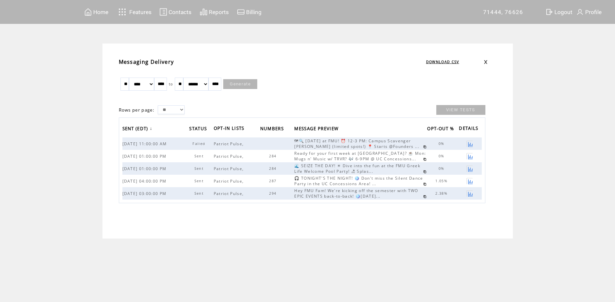 Image resolution: width=615 pixels, height=302 pixels. Describe the element at coordinates (560, 12) in the screenshot. I see `a: Logout` at that location.